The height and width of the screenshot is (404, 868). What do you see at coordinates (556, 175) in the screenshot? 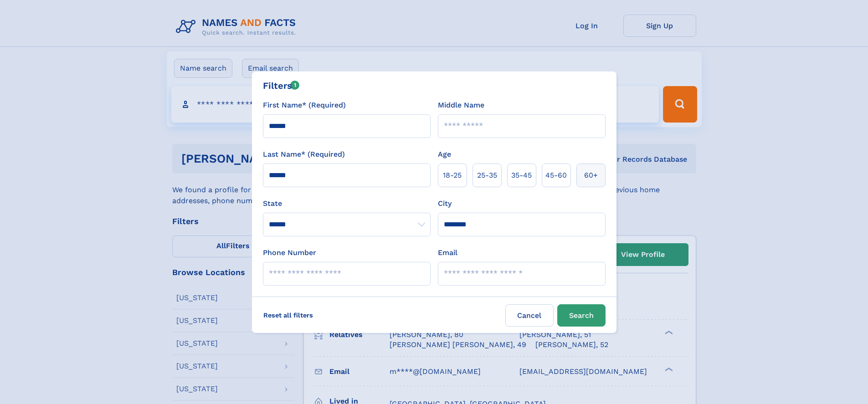
I see `span: 45‑60` at bounding box center [556, 175].